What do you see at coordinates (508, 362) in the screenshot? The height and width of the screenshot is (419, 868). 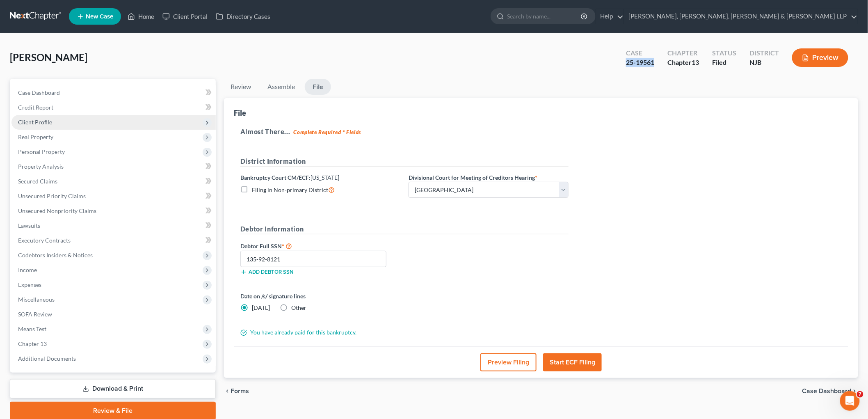 I see `button: Preview Filing` at bounding box center [508, 362].